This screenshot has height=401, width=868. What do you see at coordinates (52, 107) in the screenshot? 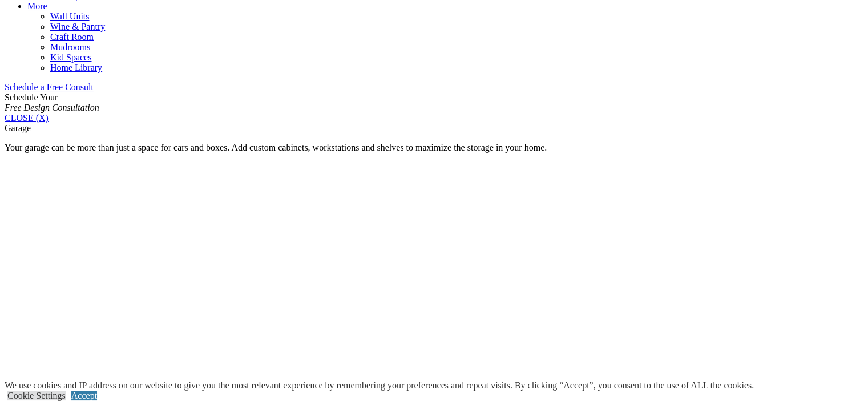
I see `em: Free Design Consultation` at bounding box center [52, 107].